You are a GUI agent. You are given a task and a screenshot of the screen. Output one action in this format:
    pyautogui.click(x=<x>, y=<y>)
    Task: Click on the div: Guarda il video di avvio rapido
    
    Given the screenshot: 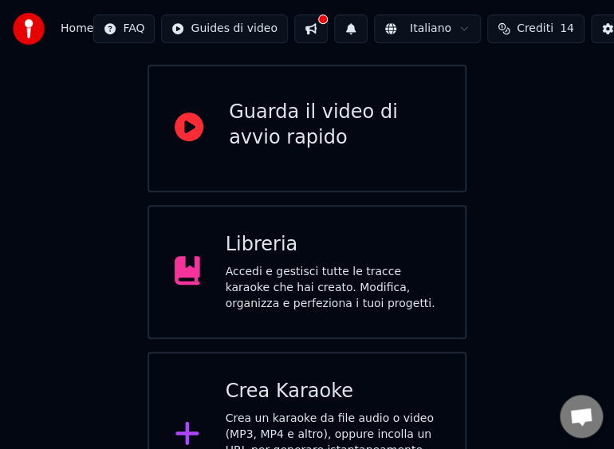 What is the action you would take?
    pyautogui.click(x=334, y=125)
    